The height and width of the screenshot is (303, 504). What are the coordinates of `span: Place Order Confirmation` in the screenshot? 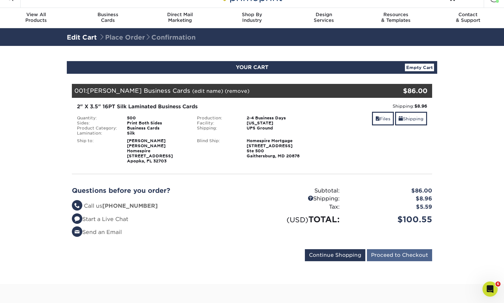 It's located at (147, 37).